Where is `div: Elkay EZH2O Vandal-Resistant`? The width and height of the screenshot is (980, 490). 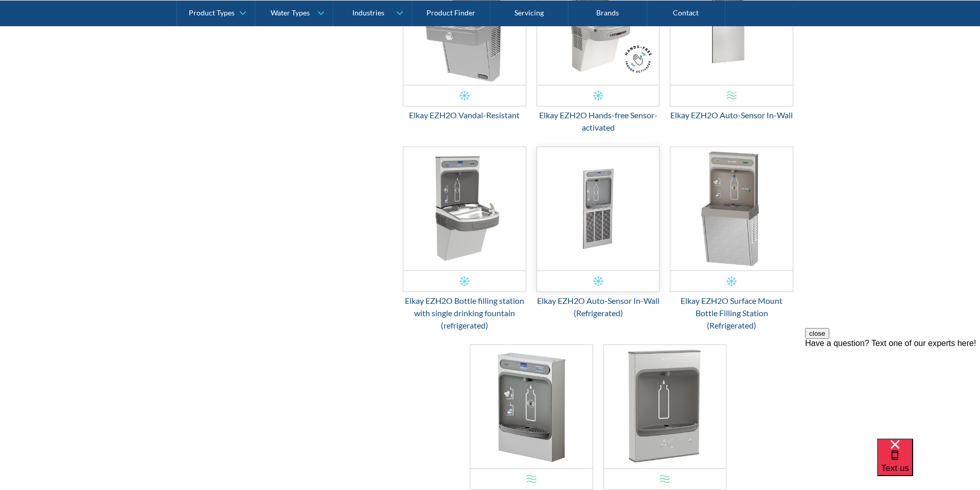 div: Elkay EZH2O Vandal-Resistant is located at coordinates (464, 115).